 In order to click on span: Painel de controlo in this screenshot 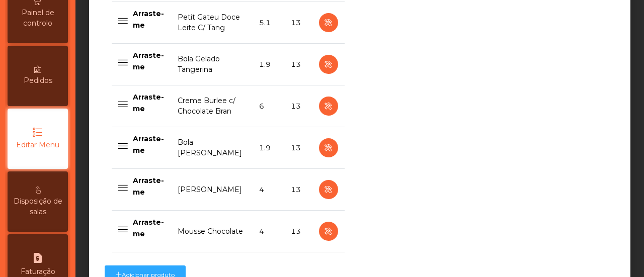, I will do `click(38, 18)`.